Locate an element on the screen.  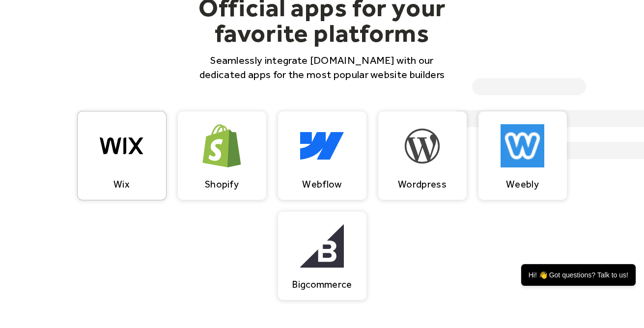
div: Bigcommerce is located at coordinates (322, 285).